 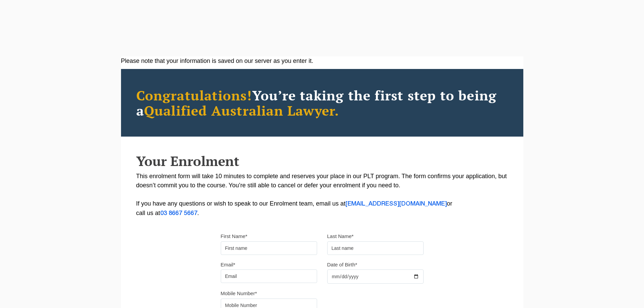 What do you see at coordinates (179, 214) in the screenshot?
I see `a: 03 8667 5667` at bounding box center [179, 214].